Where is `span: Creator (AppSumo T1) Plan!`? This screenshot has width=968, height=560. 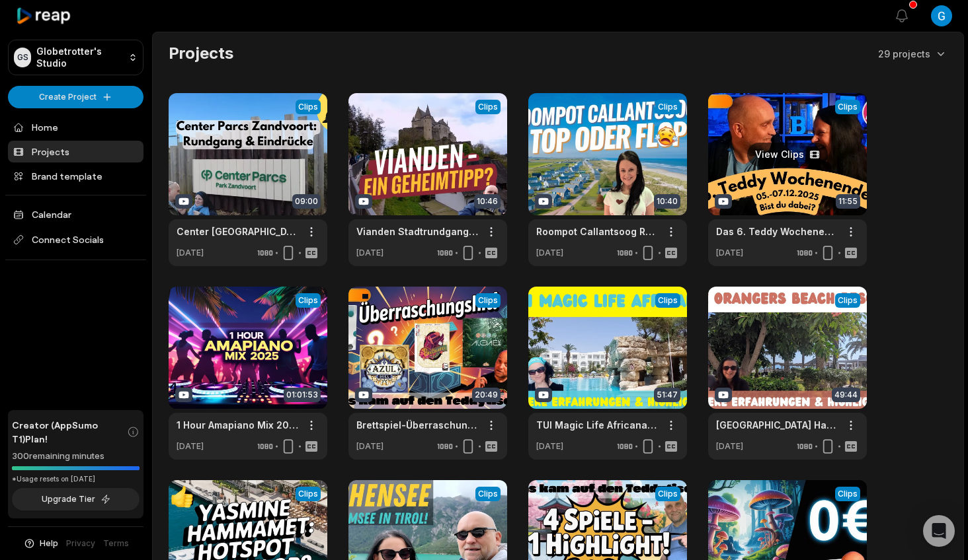 span: Creator (AppSumo T1) Plan! is located at coordinates (70, 432).